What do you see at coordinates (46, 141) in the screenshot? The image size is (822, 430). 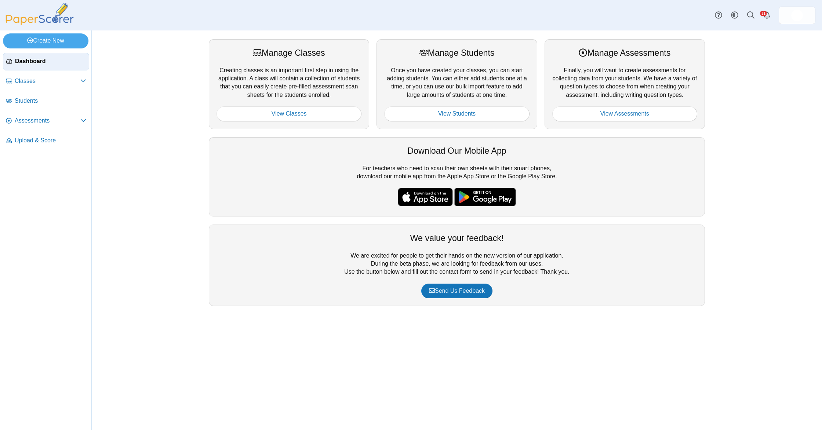 I see `a: Upload & Score` at bounding box center [46, 141].